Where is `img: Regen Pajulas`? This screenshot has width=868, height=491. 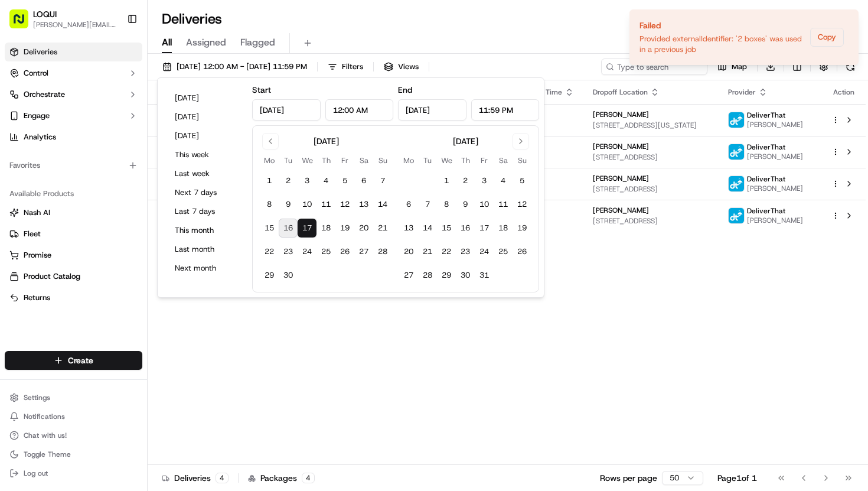 img: Regen Pajulas is located at coordinates (21, 181).